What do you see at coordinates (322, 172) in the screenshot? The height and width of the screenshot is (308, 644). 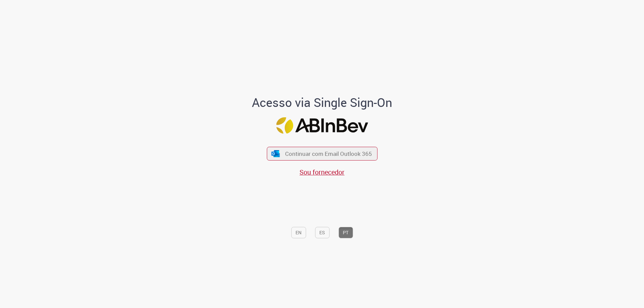 I see `span: Sou fornecedor` at bounding box center [322, 172].